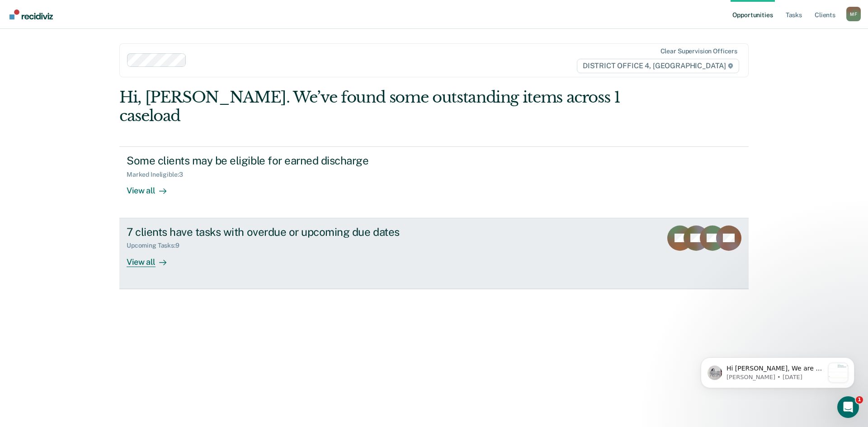 This screenshot has height=427, width=868. I want to click on div: Marked Ineligible : 3, so click(158, 174).